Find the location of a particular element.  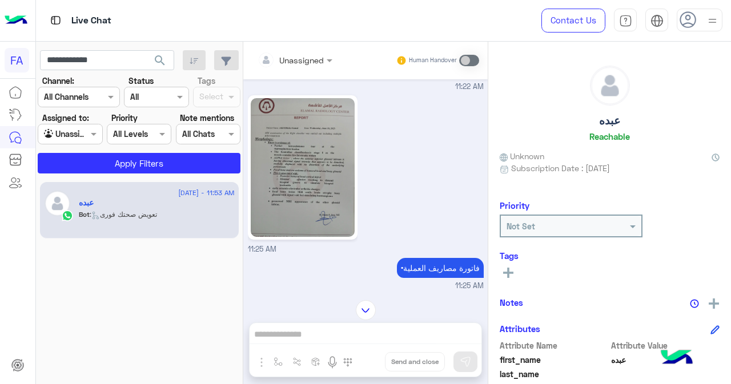

span: first_name is located at coordinates (554, 360).